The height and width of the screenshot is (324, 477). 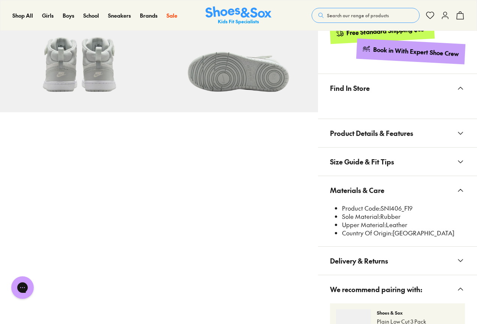 I want to click on a: Girls, so click(x=48, y=15).